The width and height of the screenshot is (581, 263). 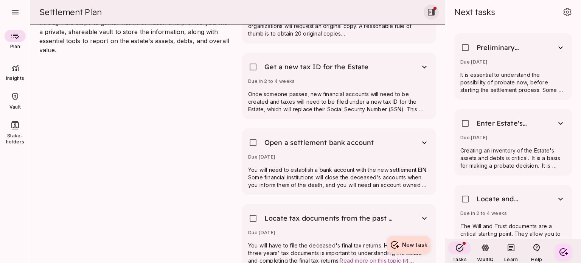 What do you see at coordinates (513, 218) in the screenshot?
I see `div: Locate and upload the Estate's legal documentsDue in 2 to 4 weeksThe Will and Trust documents are...` at bounding box center [513, 218].